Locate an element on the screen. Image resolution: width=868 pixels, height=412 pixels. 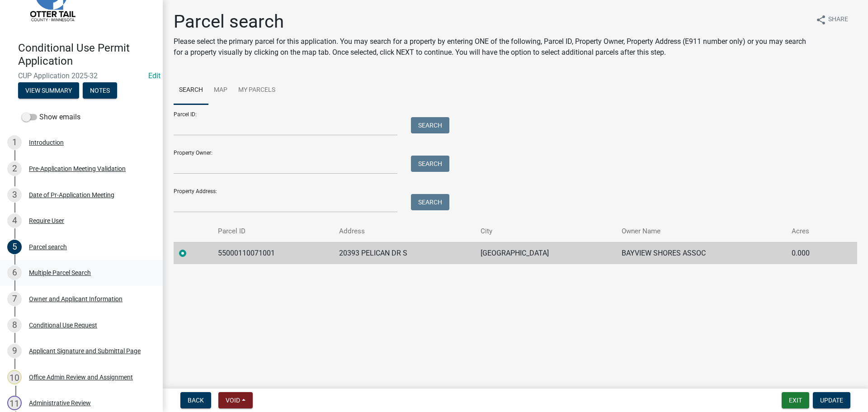
div: Administrative Review is located at coordinates (60, 403).